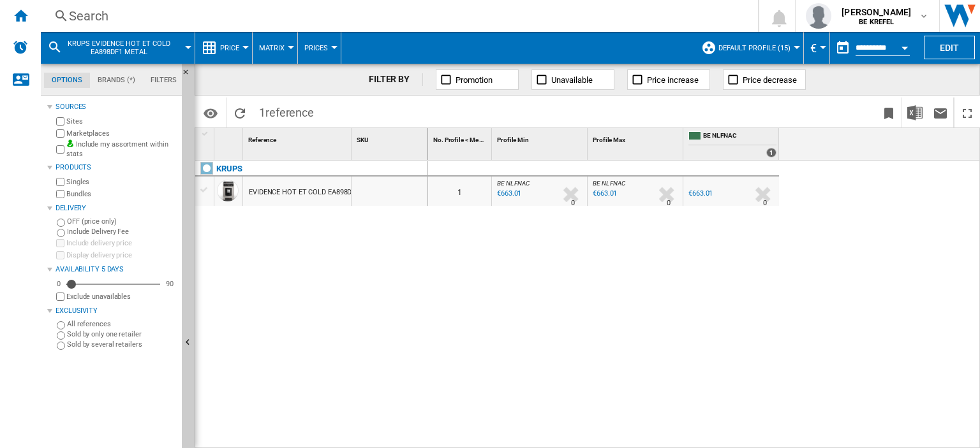  Describe the element at coordinates (116, 107) in the screenshot. I see `div: Sources` at that location.